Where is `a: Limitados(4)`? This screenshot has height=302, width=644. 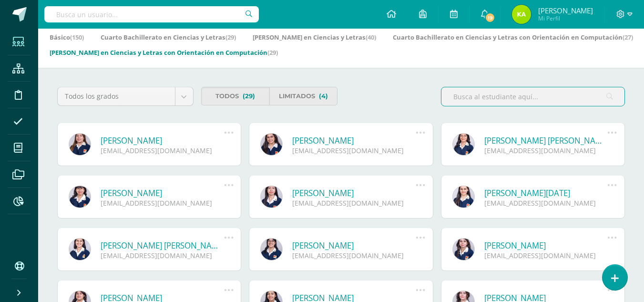
a: Limitados(4) is located at coordinates (303, 96).